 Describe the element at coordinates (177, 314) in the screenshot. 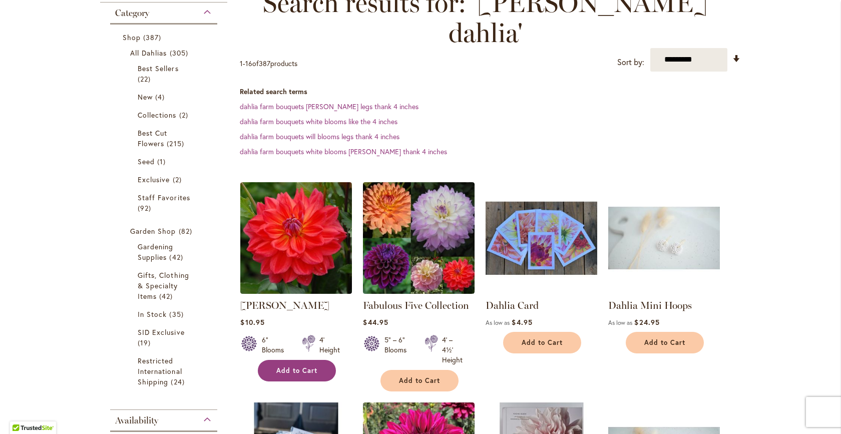

I see `span: 35` at that location.